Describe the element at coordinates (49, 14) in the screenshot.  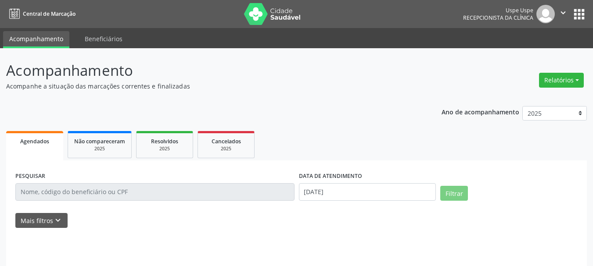
I see `span: Central de Marcação` at that location.